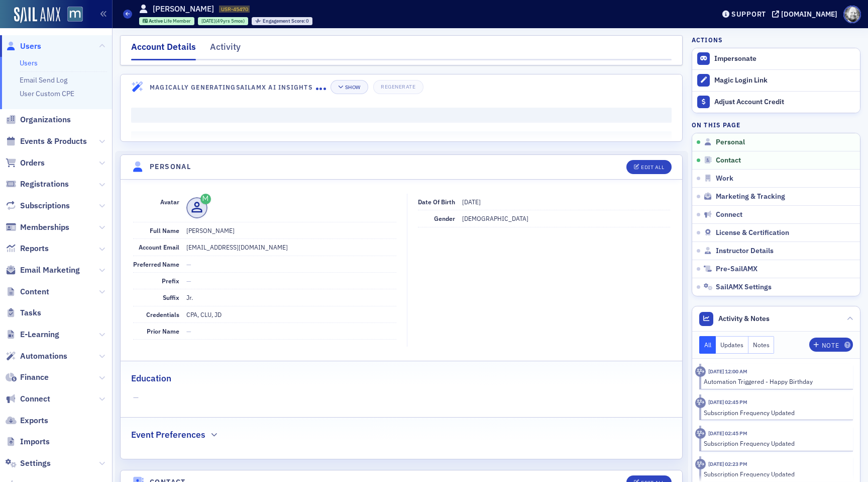  Describe the element at coordinates (46, 120) in the screenshot. I see `span: Organizations` at that location.